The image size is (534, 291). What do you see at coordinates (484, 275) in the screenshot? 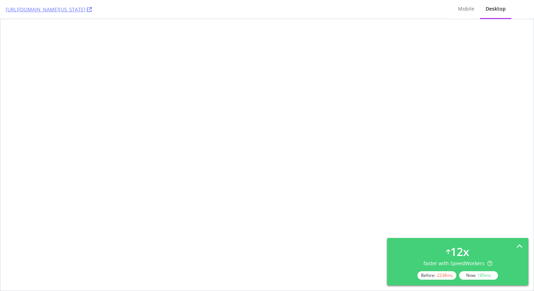
I see `div: 185 ms` at bounding box center [484, 275].